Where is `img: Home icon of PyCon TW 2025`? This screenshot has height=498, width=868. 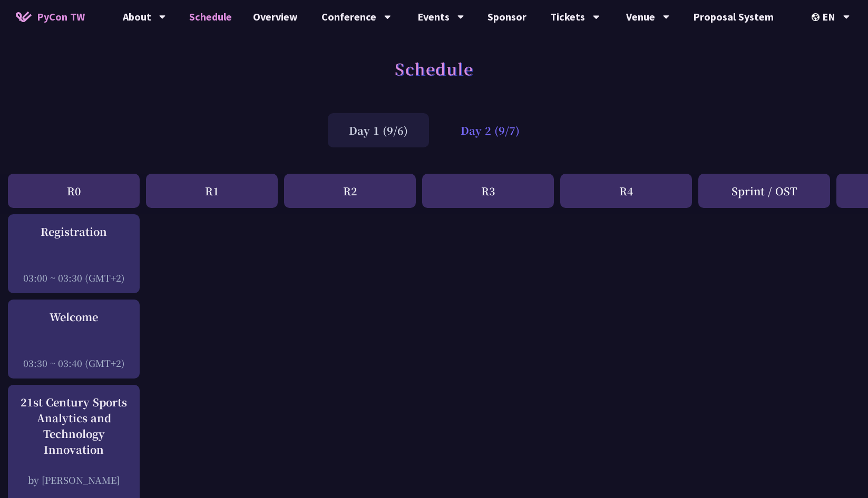 img: Home icon of PyCon TW 2025 is located at coordinates (23, 17).